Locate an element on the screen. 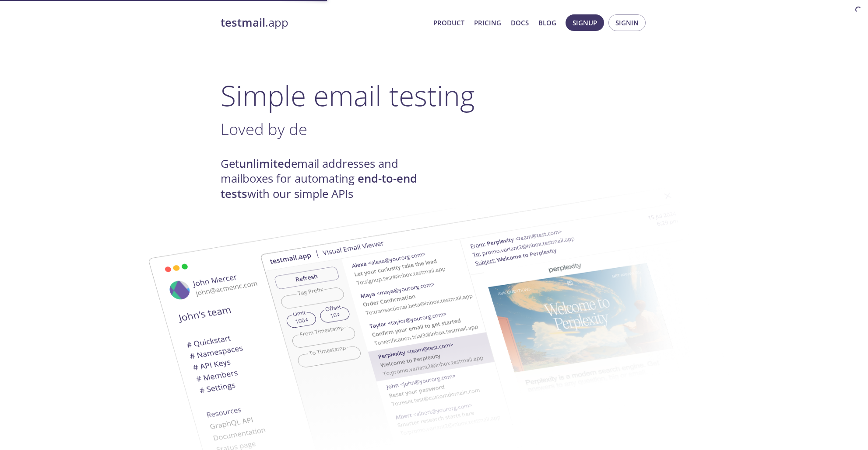 This screenshot has height=450, width=868. a: Docs is located at coordinates (519, 23).